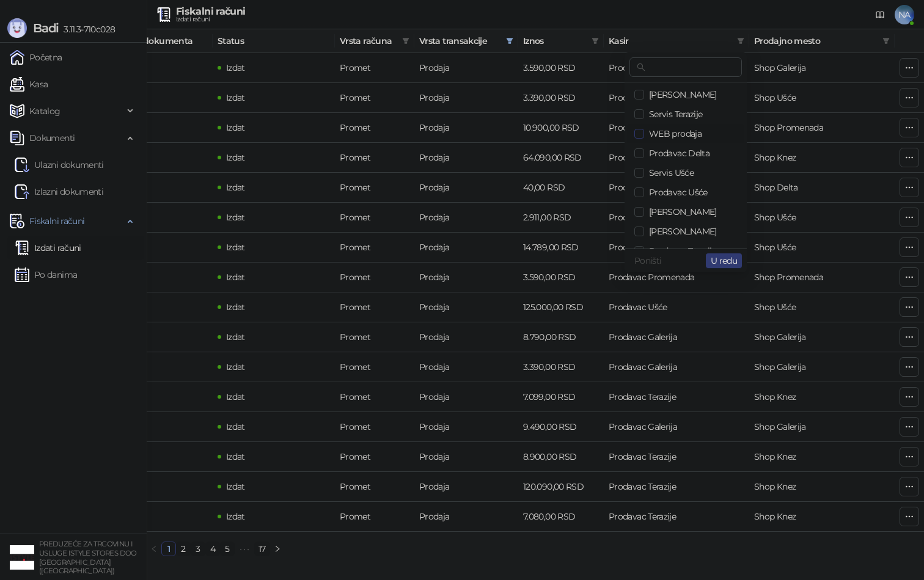 The image size is (924, 580). Describe the element at coordinates (45, 28) in the screenshot. I see `span: Badi` at that location.